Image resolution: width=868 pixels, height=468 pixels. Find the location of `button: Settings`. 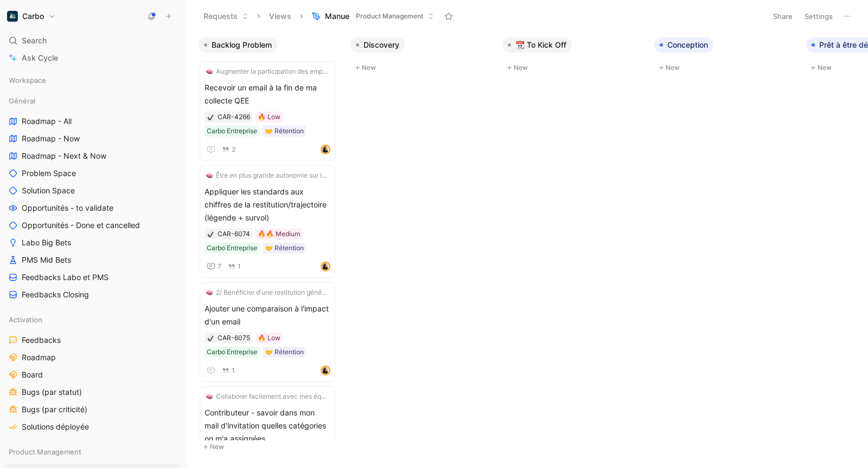

button: Settings is located at coordinates (819, 16).